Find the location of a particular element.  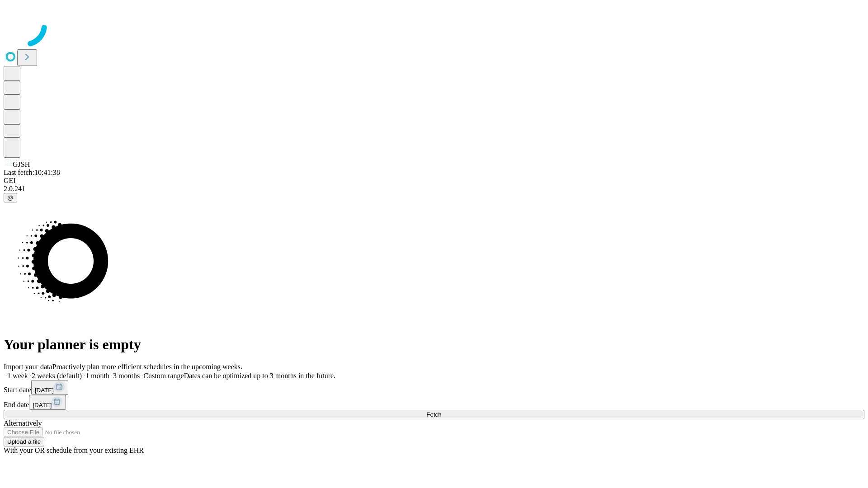

button: Upload a file is located at coordinates (24, 442).